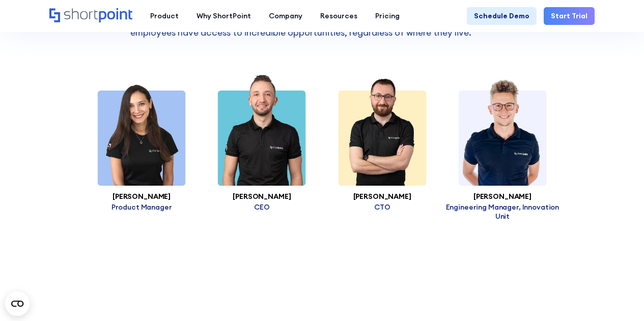  I want to click on div: Pricing, so click(387, 16).